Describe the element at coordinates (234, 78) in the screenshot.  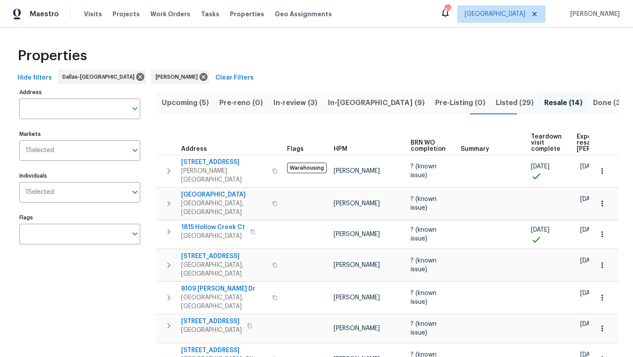
I see `button: Clear Filters` at that location.